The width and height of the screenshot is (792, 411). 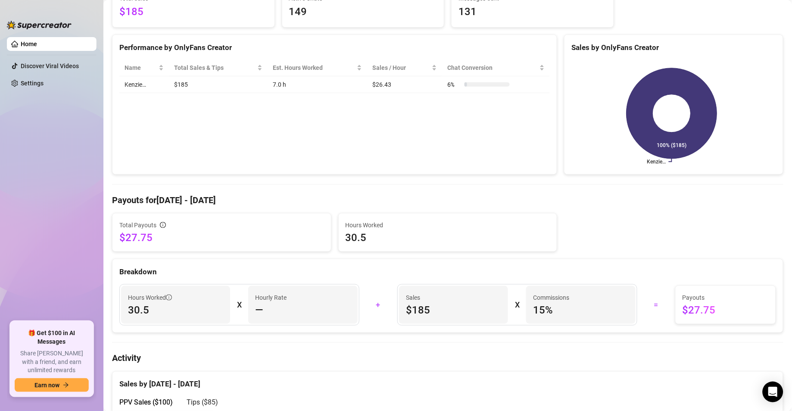 What do you see at coordinates (533, 12) in the screenshot?
I see `span: 131` at bounding box center [533, 12].